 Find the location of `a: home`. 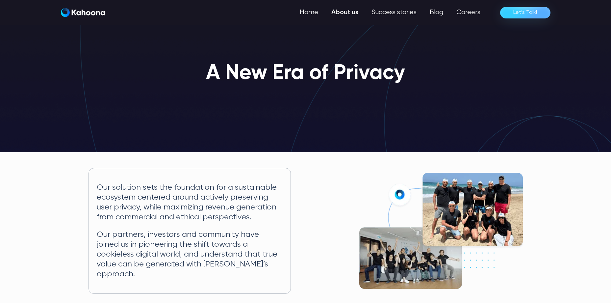

a: home is located at coordinates (83, 13).